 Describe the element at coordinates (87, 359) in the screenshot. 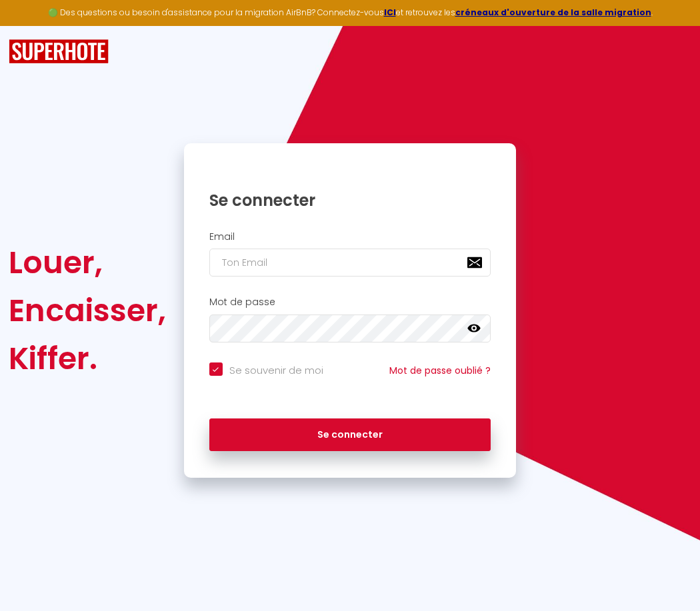

I see `div: Kiffer.` at that location.